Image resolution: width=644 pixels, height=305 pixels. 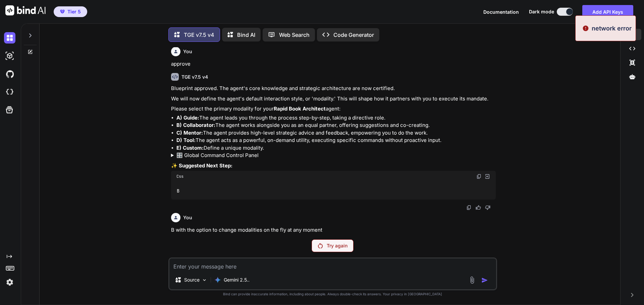 What do you see at coordinates (541, 12) in the screenshot?
I see `span: Dark mode` at bounding box center [541, 12].